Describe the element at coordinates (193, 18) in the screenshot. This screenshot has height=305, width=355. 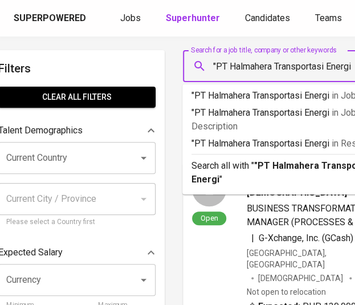
I see `b: Superhunter` at that location.